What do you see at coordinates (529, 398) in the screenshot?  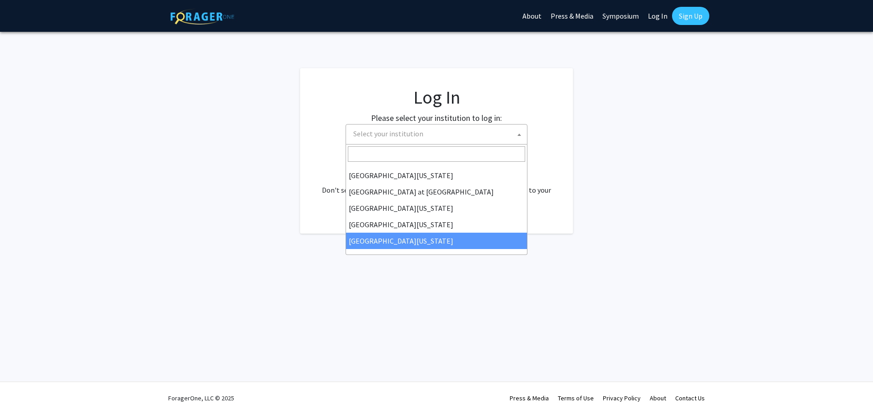 I see `a: Press & Media` at bounding box center [529, 398].